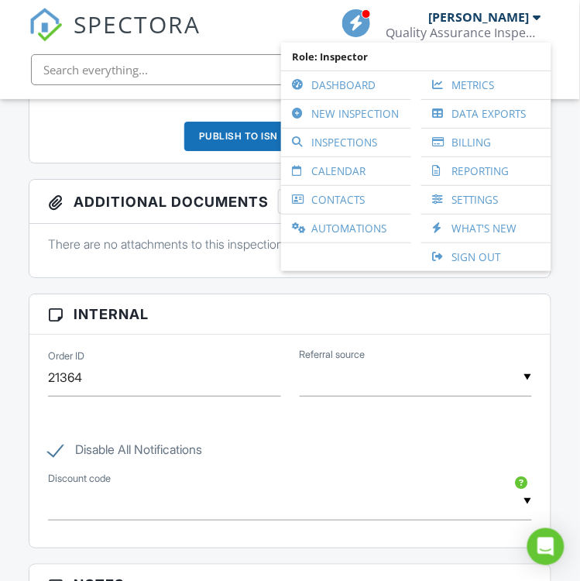  Describe the element at coordinates (487, 171) in the screenshot. I see `a: Reporting` at that location.